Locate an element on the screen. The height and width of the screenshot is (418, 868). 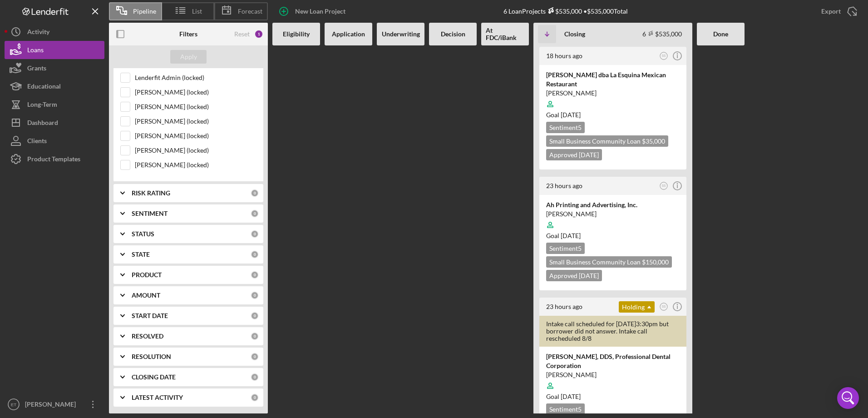
div: Ah Printing and Advertising, Inc. is located at coordinates (613, 205).